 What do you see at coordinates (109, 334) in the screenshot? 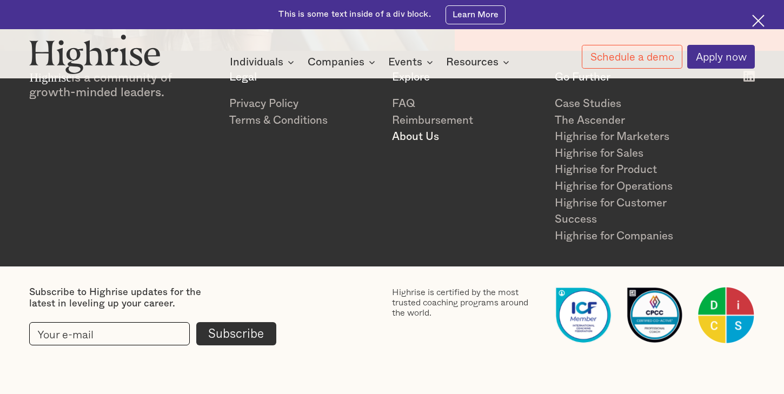
I see `input: Your e-mail` at bounding box center [109, 334].